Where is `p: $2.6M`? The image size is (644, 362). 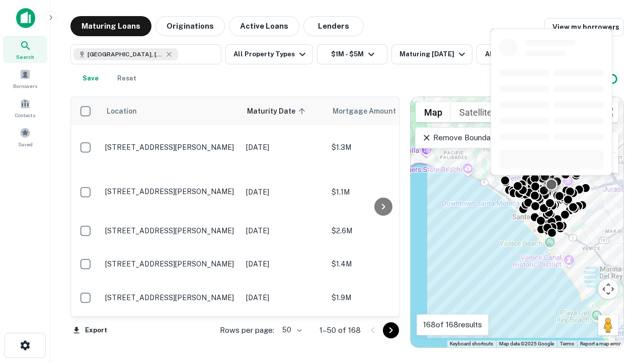
p: $2.6M is located at coordinates (382, 231).